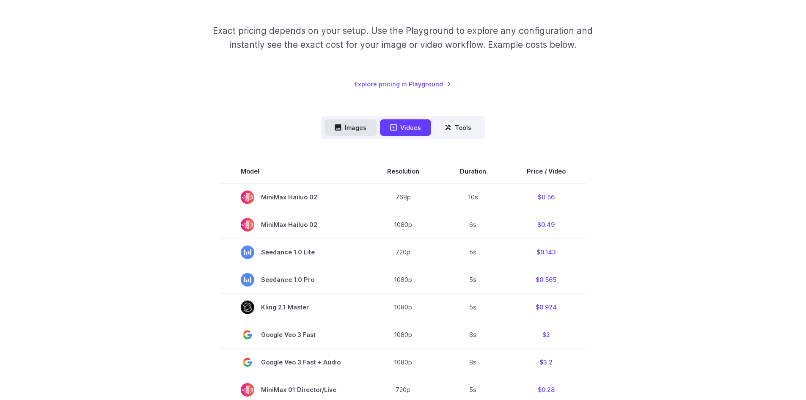 Image resolution: width=806 pixels, height=400 pixels. I want to click on span: MiniMax 01 Director/Live, so click(294, 390).